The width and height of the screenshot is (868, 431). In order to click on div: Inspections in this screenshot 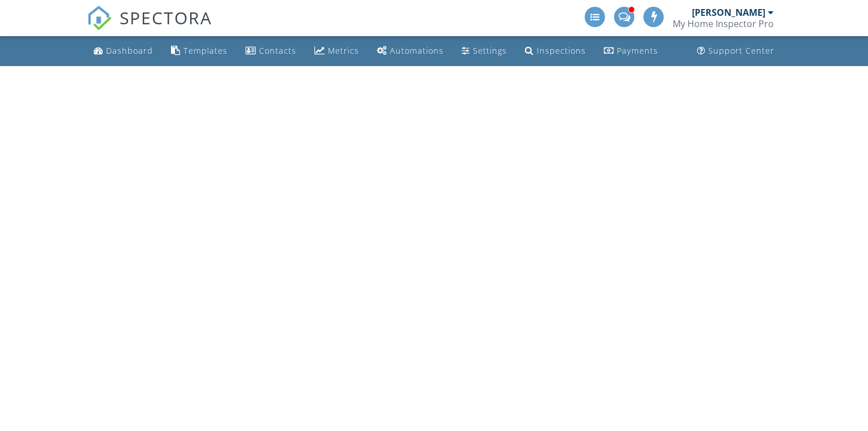, I will do `click(561, 50)`.